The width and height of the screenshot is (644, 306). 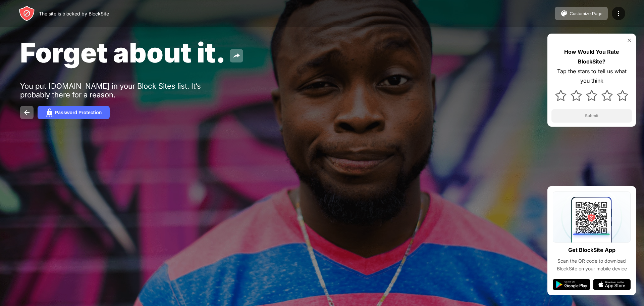 What do you see at coordinates (612, 284) in the screenshot?
I see `img: app-store.svg` at bounding box center [612, 284].